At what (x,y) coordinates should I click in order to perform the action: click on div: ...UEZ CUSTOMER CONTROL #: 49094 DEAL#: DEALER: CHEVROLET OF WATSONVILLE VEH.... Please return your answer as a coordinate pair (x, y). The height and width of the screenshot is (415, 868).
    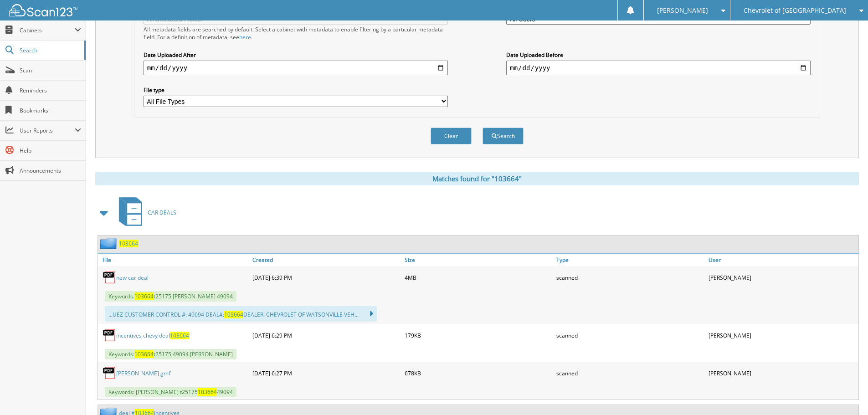
    Looking at the image, I should click on (240, 314).